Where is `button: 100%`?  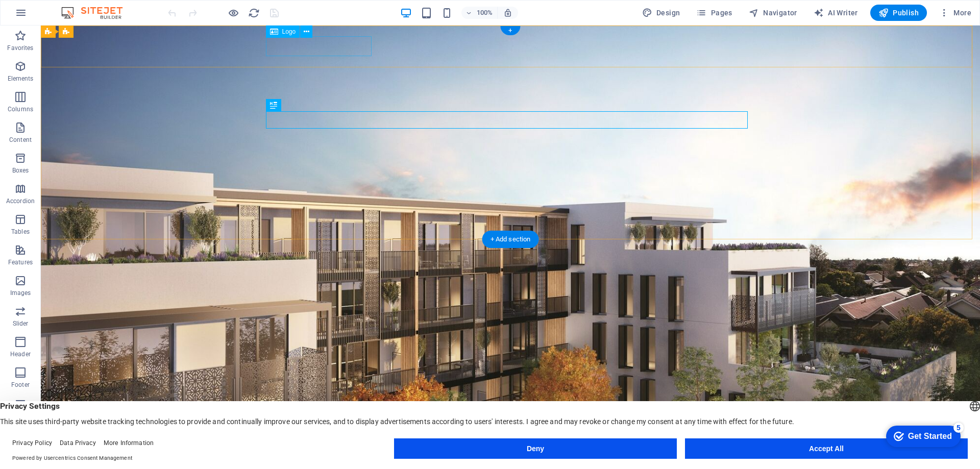 button: 100% is located at coordinates (479, 13).